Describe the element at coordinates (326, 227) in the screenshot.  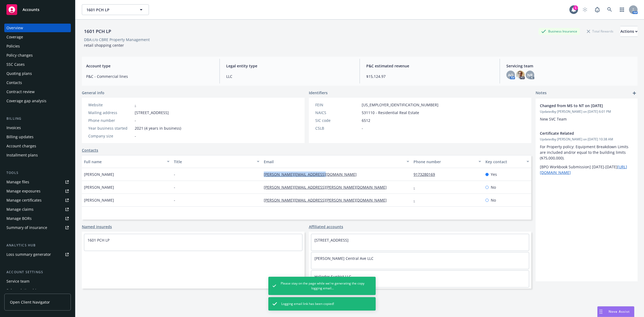
I see `a: Affiliated accounts` at that location.